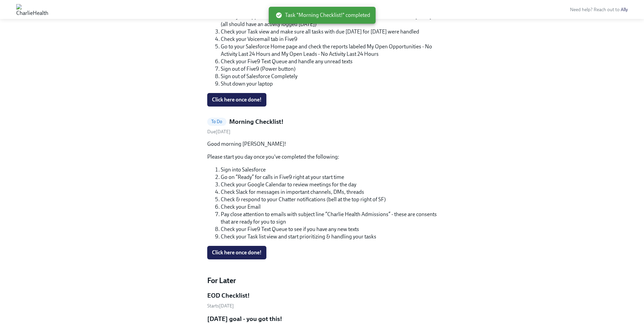  What do you see at coordinates (219, 132) in the screenshot?
I see `span: Thursday, September 11th 2025, 6:40 am` at bounding box center [219, 132].